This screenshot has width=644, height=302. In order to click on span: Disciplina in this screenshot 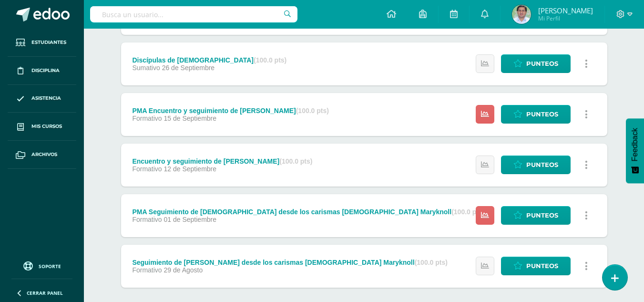, I will do `click(45, 71)`.